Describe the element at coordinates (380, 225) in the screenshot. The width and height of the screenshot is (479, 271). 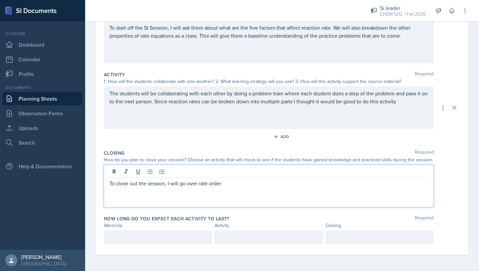
I see `div: Closing` at that location.